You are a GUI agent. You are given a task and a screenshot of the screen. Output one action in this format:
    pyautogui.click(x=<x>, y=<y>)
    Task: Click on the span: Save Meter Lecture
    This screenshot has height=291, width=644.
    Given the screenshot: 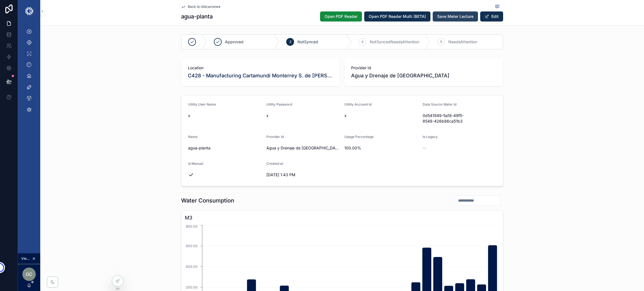 What is the action you would take?
    pyautogui.click(x=455, y=17)
    